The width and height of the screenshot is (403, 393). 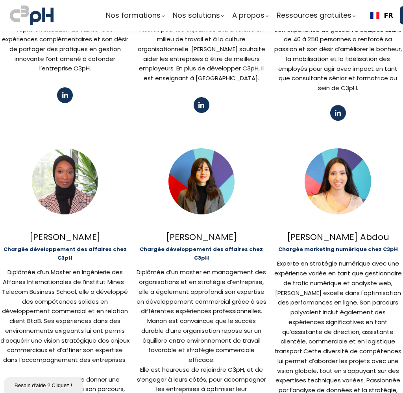 I want to click on div: Language selected: Français, so click(x=382, y=15).